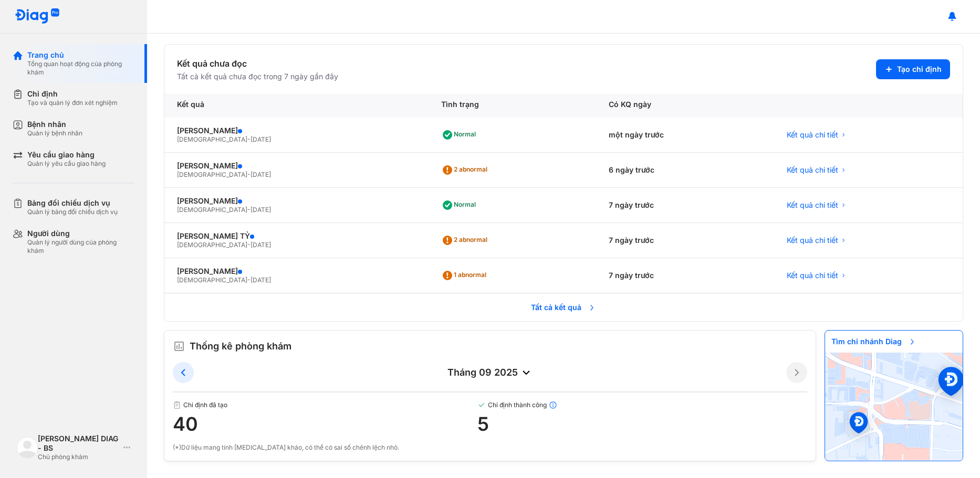  What do you see at coordinates (73, 103) in the screenshot?
I see `div: Tạo và quản lý đơn xét nghiệm` at bounding box center [73, 103].